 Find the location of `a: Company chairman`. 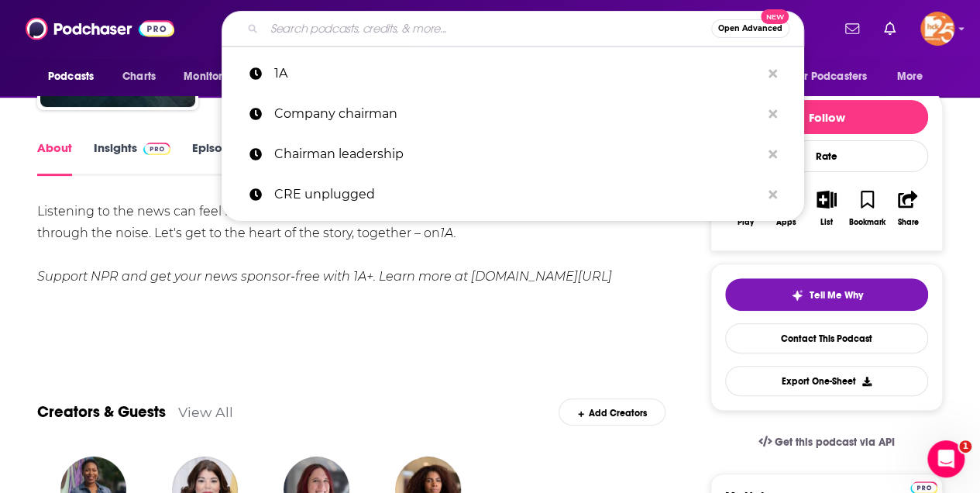

a: Company chairman is located at coordinates (513, 114).